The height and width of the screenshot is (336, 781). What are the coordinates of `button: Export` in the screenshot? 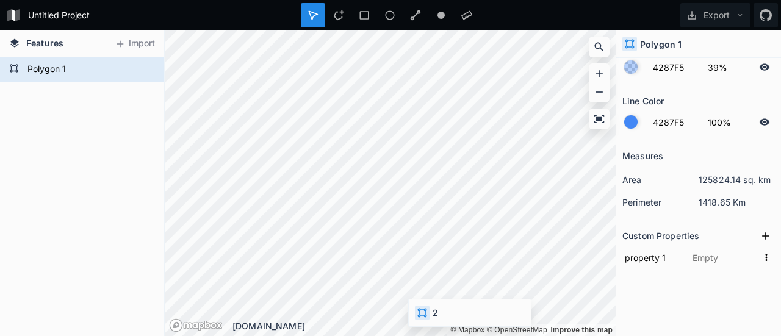 It's located at (715, 15).